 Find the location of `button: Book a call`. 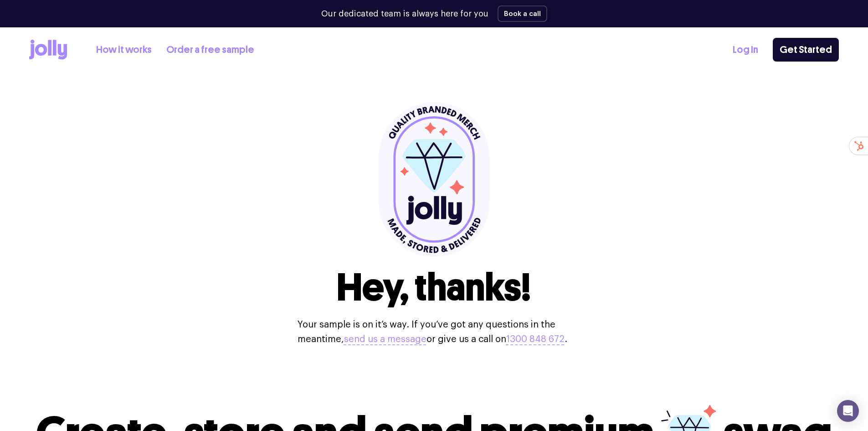

button: Book a call is located at coordinates (522, 13).